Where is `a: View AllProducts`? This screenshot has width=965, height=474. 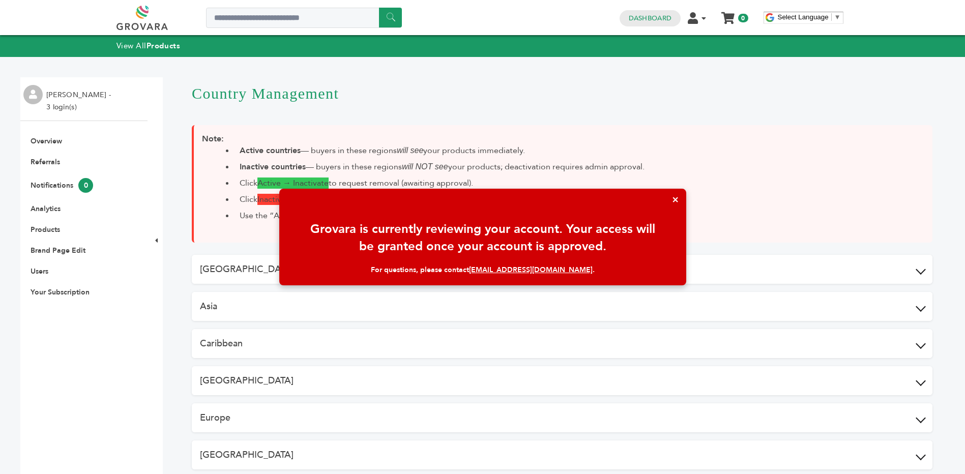 a: View AllProducts is located at coordinates (148, 46).